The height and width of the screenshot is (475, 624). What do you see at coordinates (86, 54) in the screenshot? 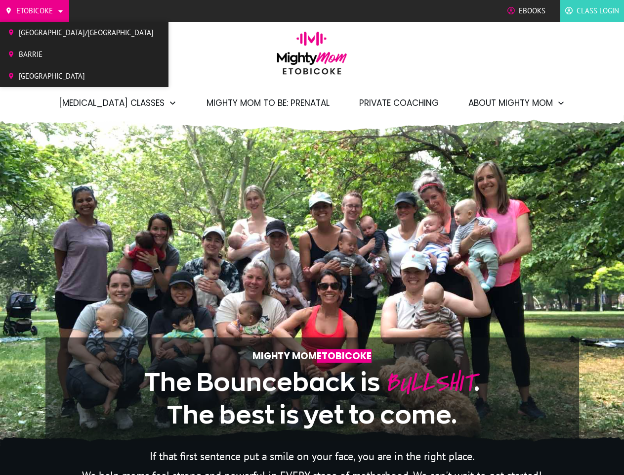
I see `span: Barrie` at bounding box center [86, 54].